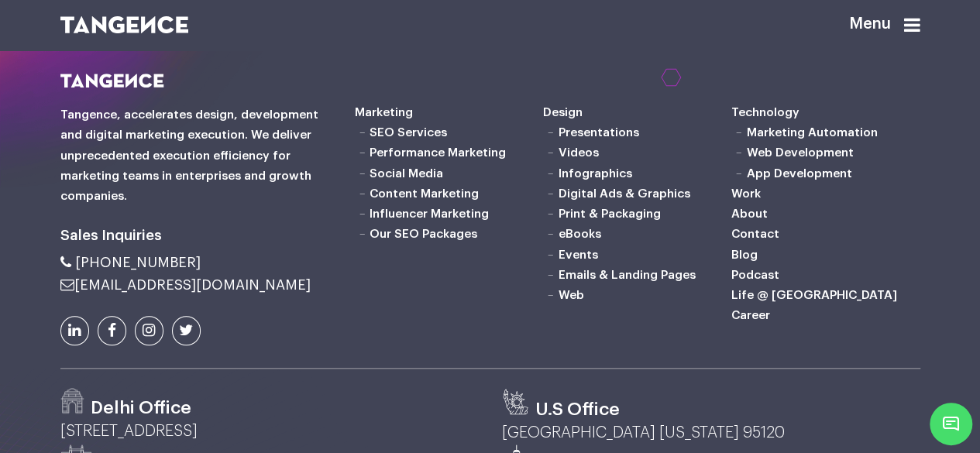  I want to click on a: Print & Packaging, so click(609, 214).